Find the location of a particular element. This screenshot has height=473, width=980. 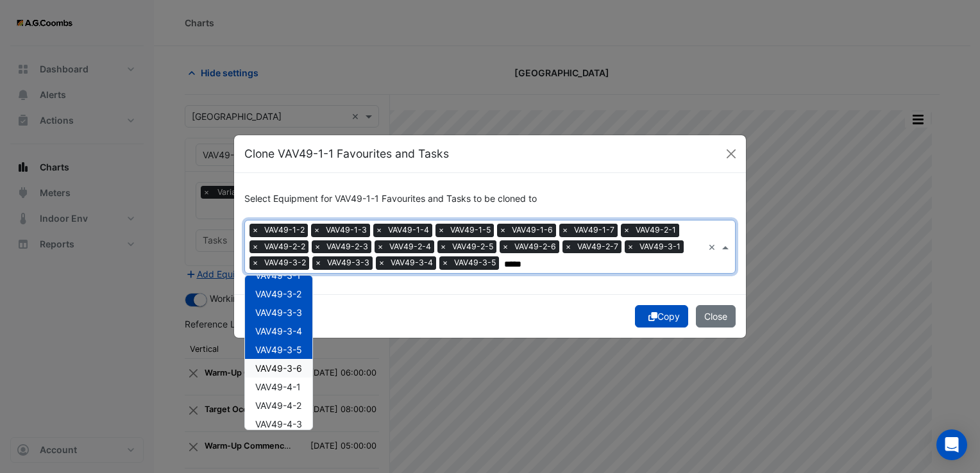

div: Open Intercom Messenger is located at coordinates (952, 445).